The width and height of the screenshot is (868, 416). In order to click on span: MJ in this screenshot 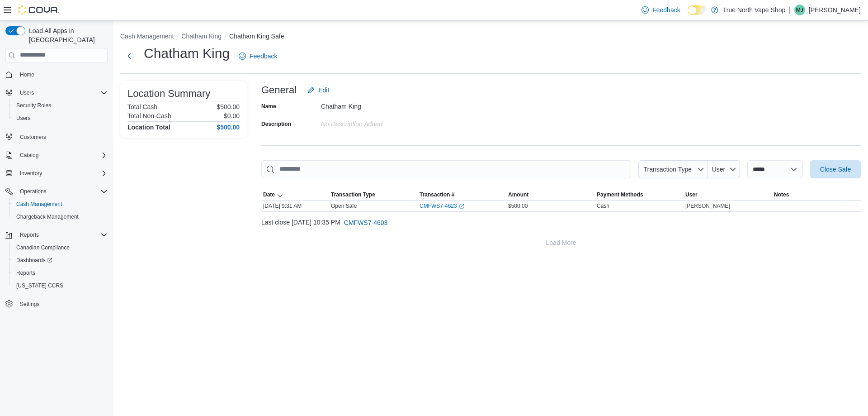, I will do `click(799, 10)`.